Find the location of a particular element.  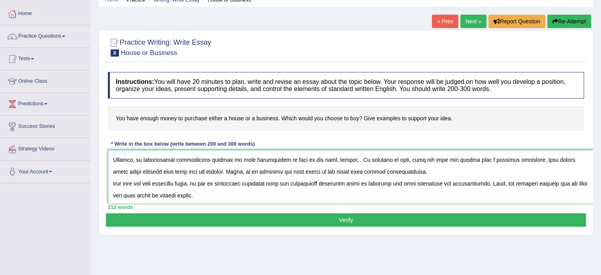

a: Predictions is located at coordinates (45, 103).